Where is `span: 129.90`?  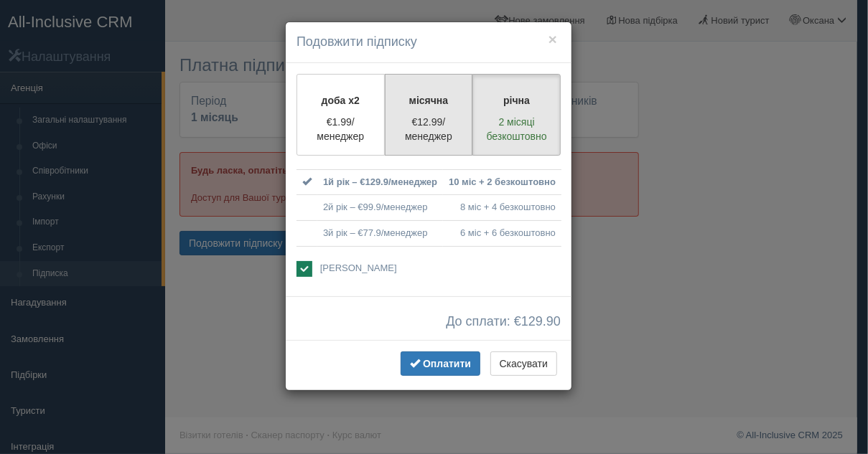 span: 129.90 is located at coordinates (540, 321).